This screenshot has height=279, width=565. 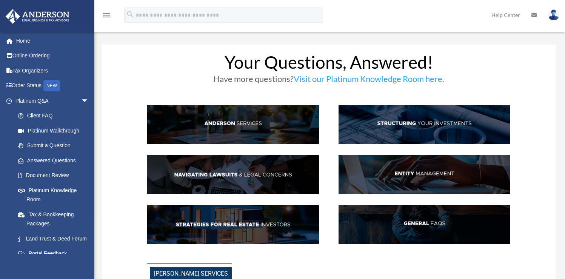 I want to click on a: Platinum Walkthrough, so click(x=55, y=131).